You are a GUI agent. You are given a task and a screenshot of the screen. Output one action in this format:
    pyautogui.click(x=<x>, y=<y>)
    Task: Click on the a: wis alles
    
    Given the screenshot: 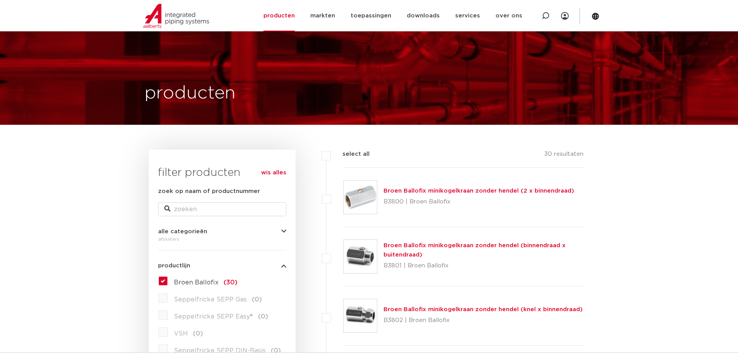 What is the action you would take?
    pyautogui.click(x=273, y=173)
    